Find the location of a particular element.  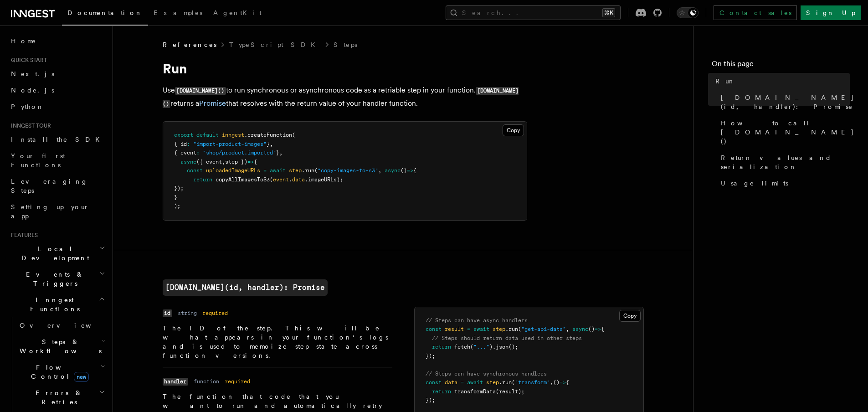

span: result is located at coordinates (454, 329).